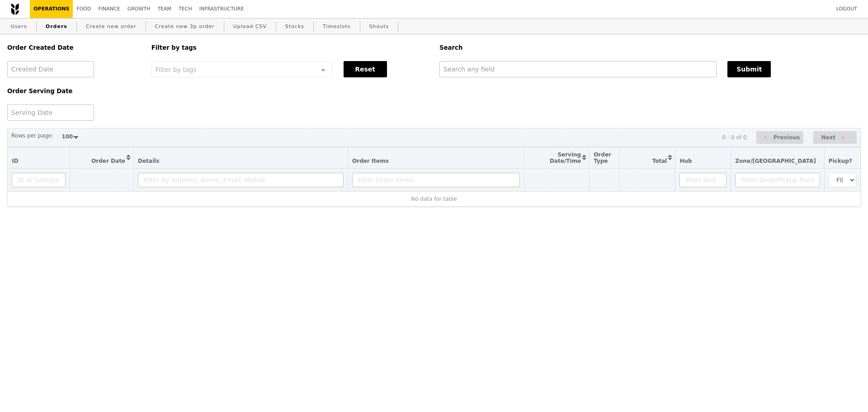  I want to click on span: Previous, so click(787, 138).